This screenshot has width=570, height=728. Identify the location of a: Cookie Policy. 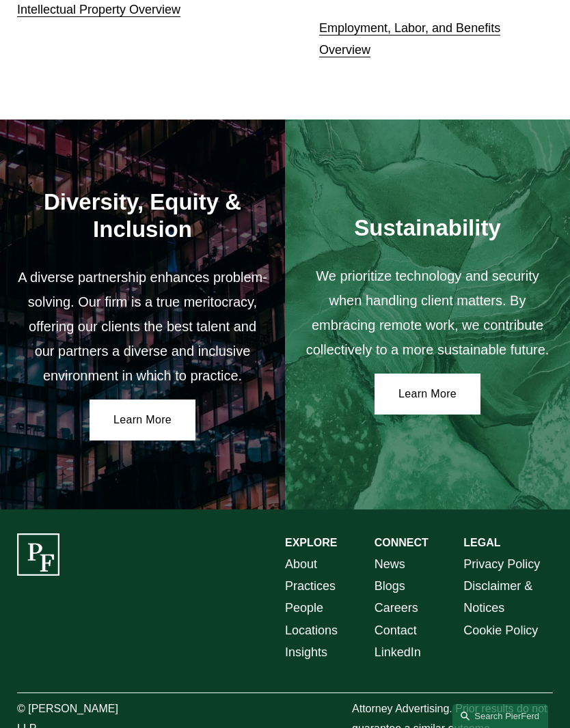
(501, 630).